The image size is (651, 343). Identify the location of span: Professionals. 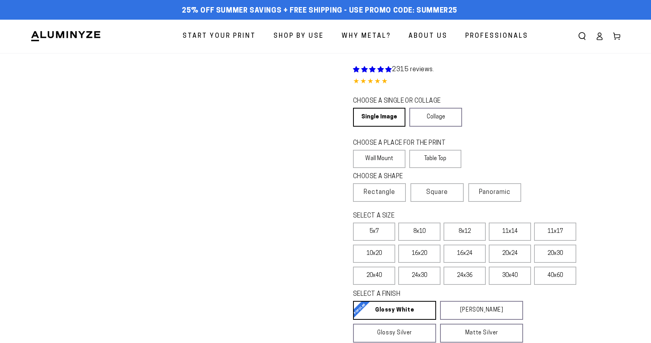
(497, 36).